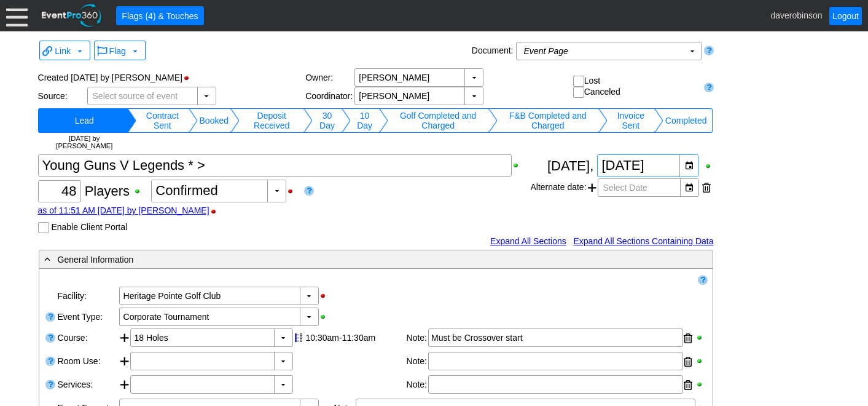 The width and height of the screenshot is (868, 406). Describe the element at coordinates (592, 187) in the screenshot. I see `span: Add another alternate date` at that location.